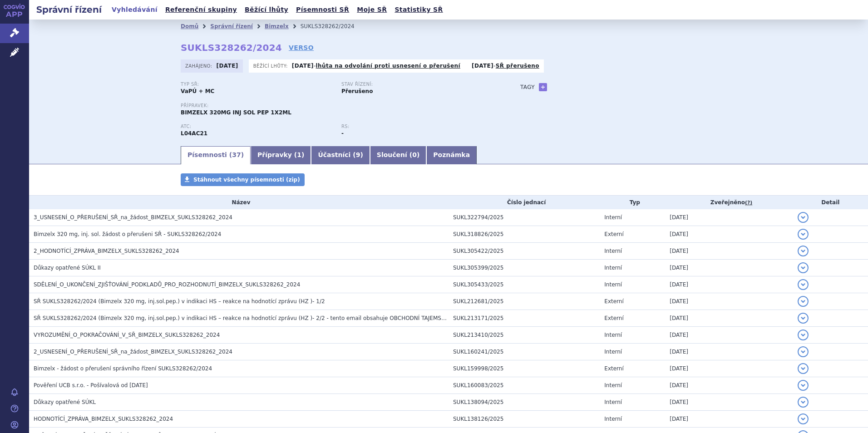 The width and height of the screenshot is (868, 433). I want to click on strong: BIMEKIZUMAB, so click(194, 134).